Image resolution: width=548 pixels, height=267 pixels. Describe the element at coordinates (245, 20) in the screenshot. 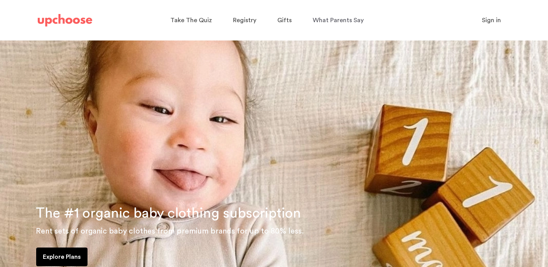

I see `span: Registry` at that location.